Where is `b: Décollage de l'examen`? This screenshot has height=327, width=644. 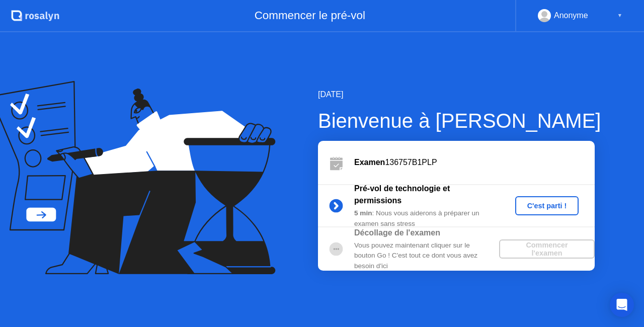 b: Décollage de l'examen is located at coordinates (397, 232).